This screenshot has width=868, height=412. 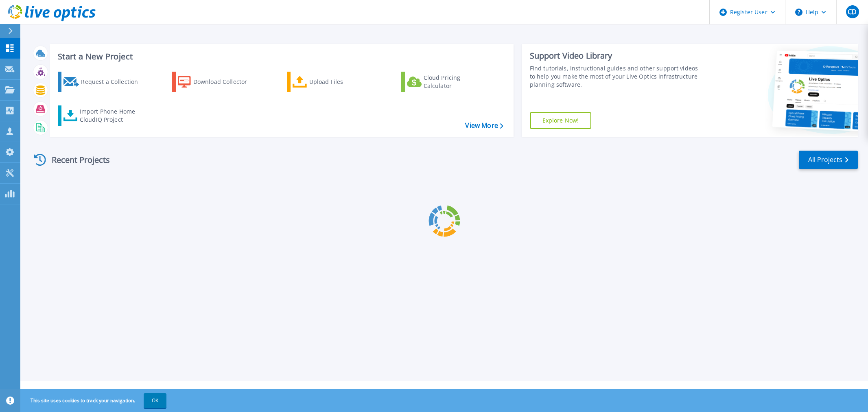 I want to click on a: All Projects, so click(x=828, y=160).